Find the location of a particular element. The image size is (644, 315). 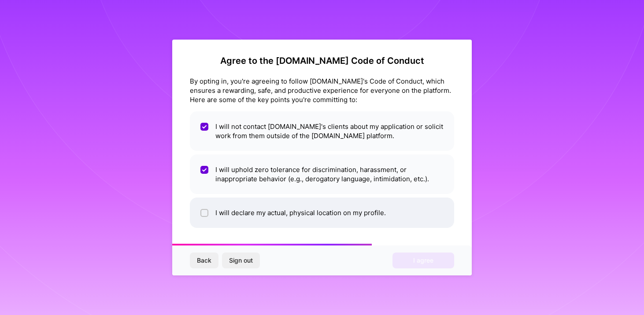

button: Sign out is located at coordinates (241, 261).